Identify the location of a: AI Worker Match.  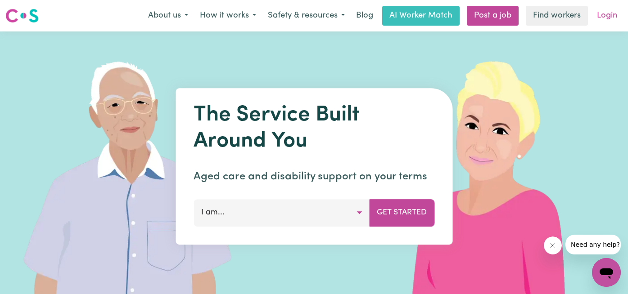
(421, 16).